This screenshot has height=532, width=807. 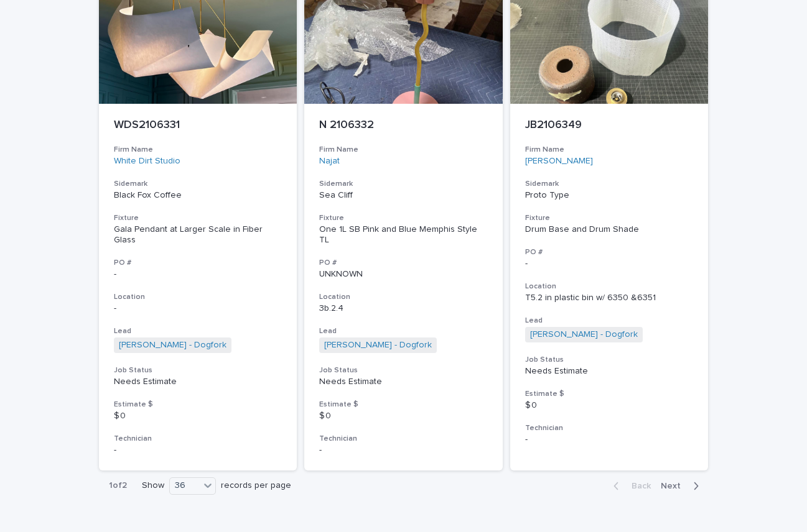 I want to click on div: One 1L SB Pink and Blue Memphis Style TL, so click(x=404, y=235).